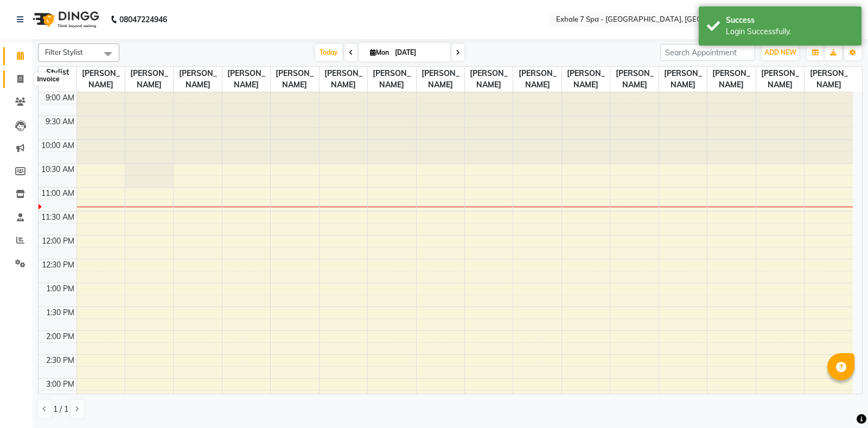  Describe the element at coordinates (58, 265) in the screenshot. I see `div: 12:30 PM` at that location.